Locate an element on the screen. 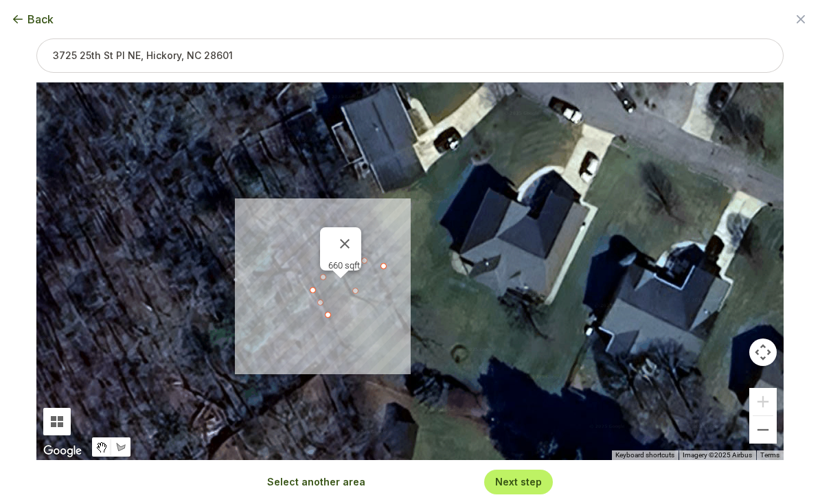 The image size is (820, 504). a: Terms is located at coordinates (770, 455).